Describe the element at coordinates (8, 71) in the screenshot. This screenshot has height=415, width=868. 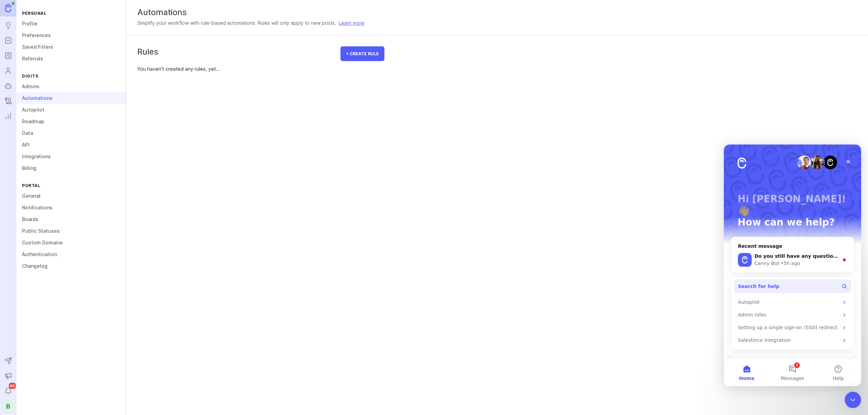
I see `a: Users` at that location.